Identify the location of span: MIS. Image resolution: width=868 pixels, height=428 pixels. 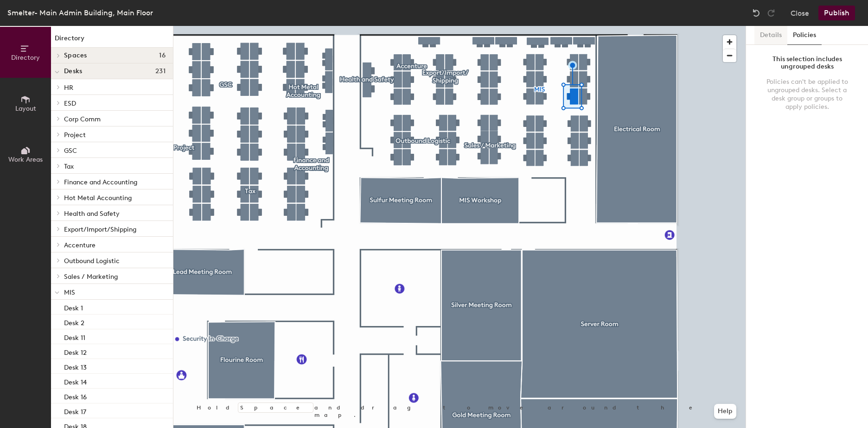
(69, 292).